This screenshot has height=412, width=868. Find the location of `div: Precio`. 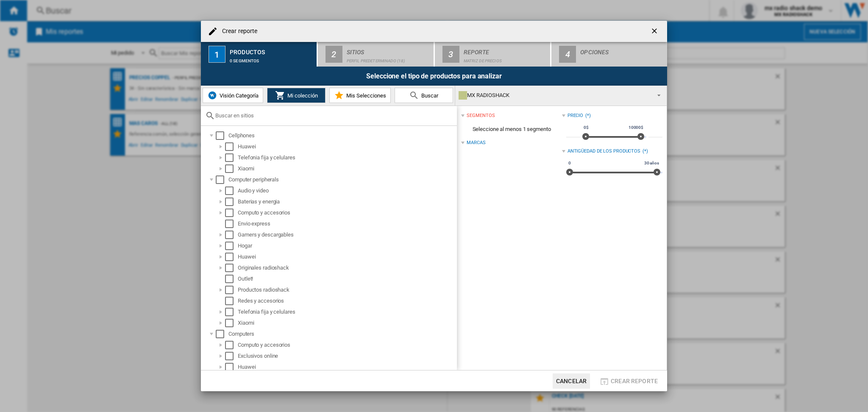

div: Precio is located at coordinates (576, 116).